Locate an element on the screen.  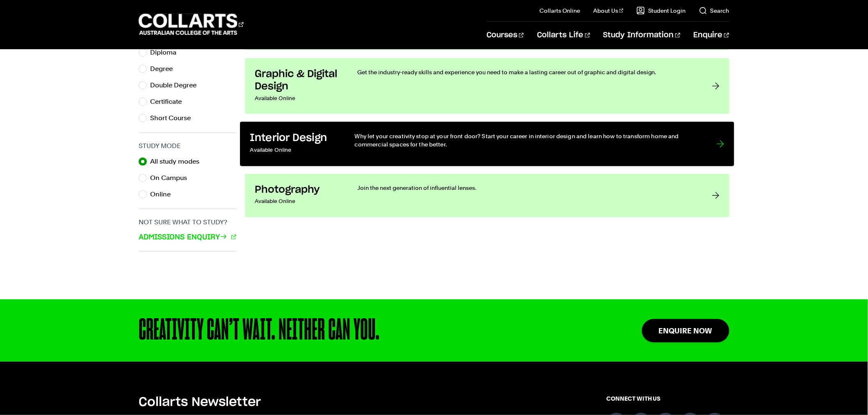
a: Photography Available Online Join the next generation of influential lenses. is located at coordinates (487, 195).